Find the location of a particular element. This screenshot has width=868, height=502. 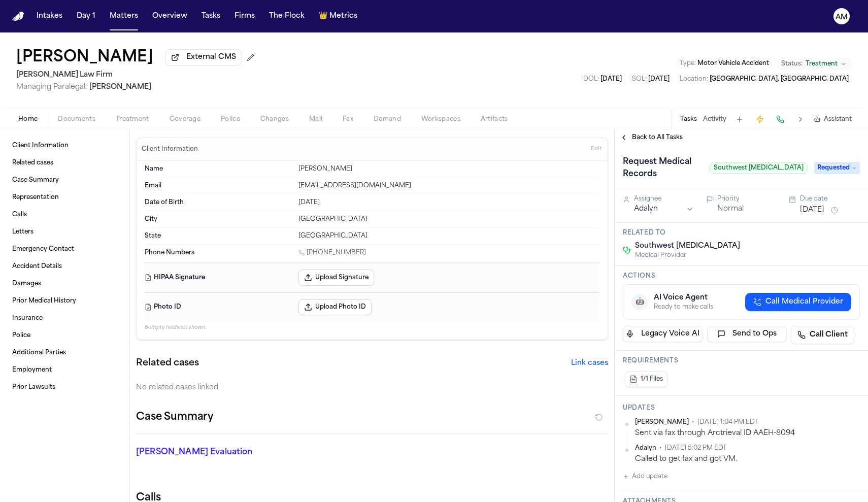

button: Legacy Voice AI is located at coordinates (663, 334).